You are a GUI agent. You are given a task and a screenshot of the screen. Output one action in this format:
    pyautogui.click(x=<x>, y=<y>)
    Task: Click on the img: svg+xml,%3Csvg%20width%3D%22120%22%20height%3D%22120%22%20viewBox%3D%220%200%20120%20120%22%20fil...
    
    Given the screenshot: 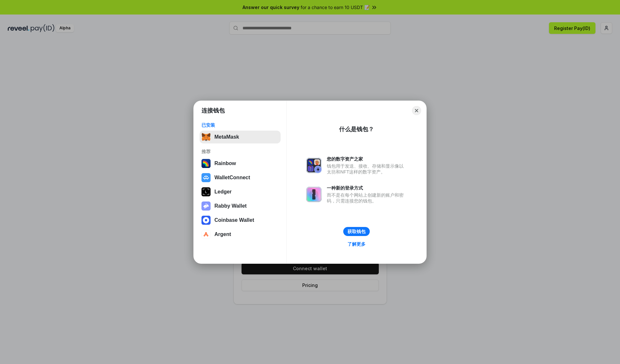 What is the action you would take?
    pyautogui.click(x=206, y=163)
    